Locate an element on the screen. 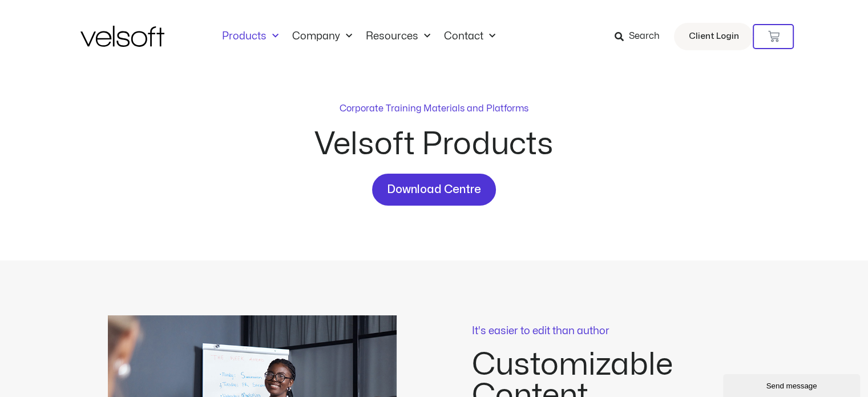 This screenshot has height=397, width=868. nav: Menu is located at coordinates (359, 37).